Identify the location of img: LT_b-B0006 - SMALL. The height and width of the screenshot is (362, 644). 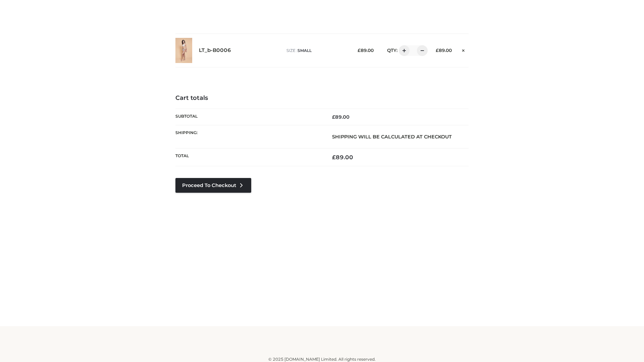
(184, 50).